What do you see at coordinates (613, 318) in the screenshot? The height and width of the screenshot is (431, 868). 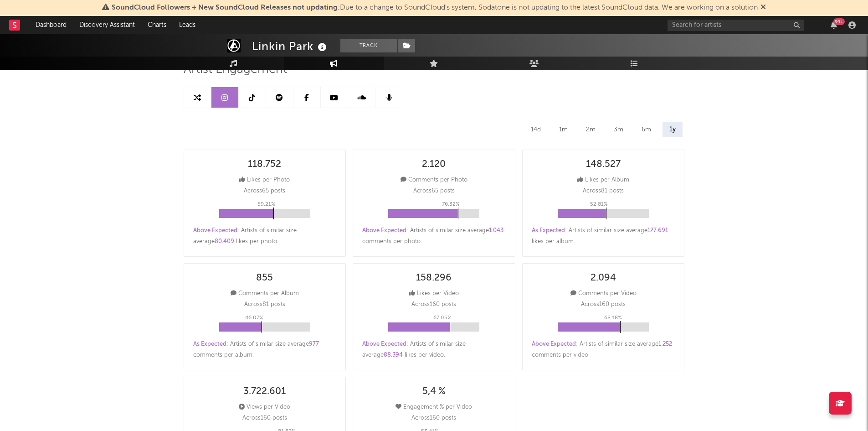 I see `p: 68.18 %` at bounding box center [613, 318].